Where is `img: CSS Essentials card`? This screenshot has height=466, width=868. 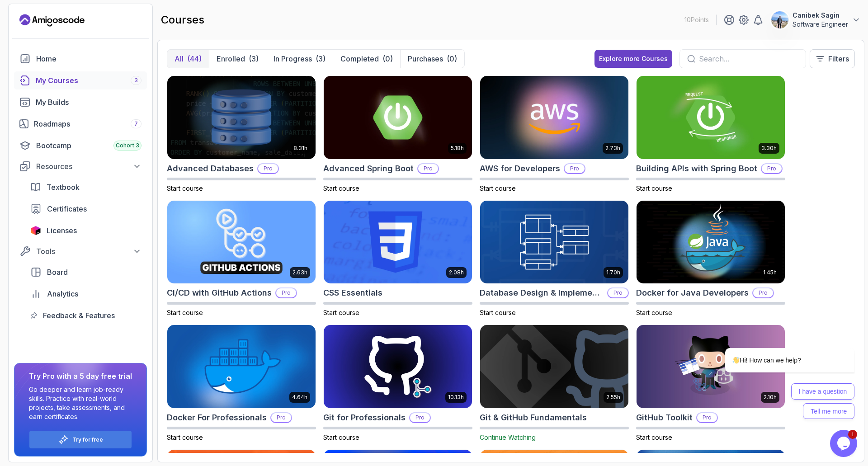
img: CSS Essentials card is located at coordinates (398, 242).